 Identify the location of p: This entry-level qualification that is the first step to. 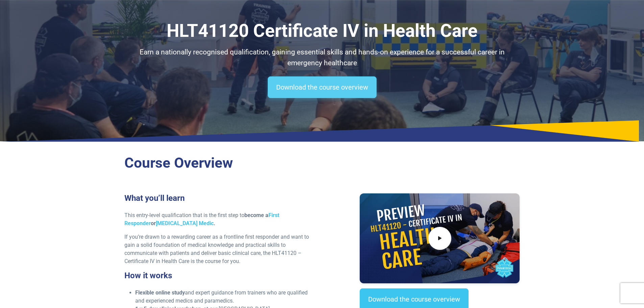
(221, 220).